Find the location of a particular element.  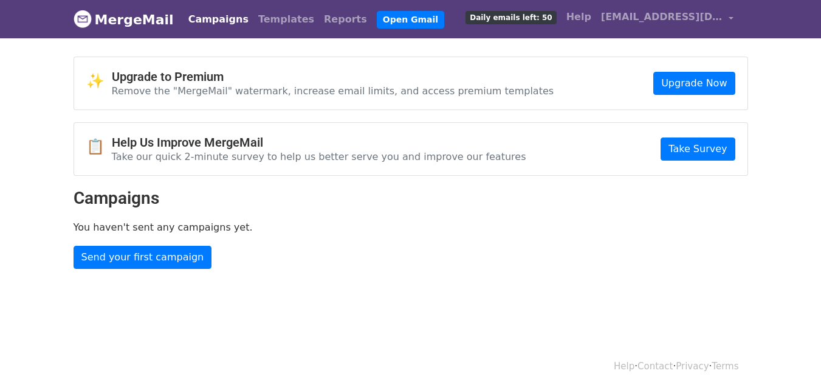

a: Campaigns is located at coordinates (218, 19).